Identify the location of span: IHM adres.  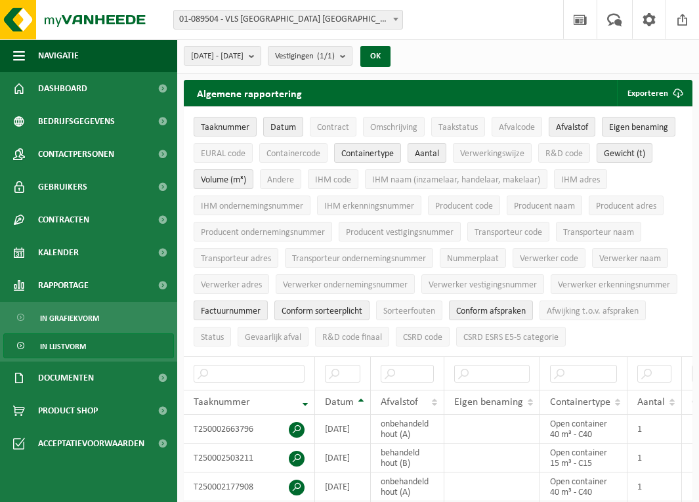
(581, 180).